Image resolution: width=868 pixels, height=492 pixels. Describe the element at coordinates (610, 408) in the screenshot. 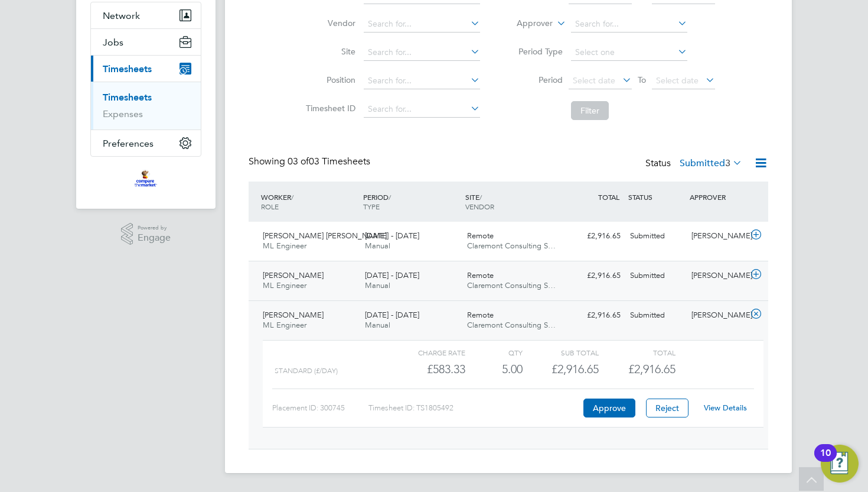

I see `button: Approve` at that location.